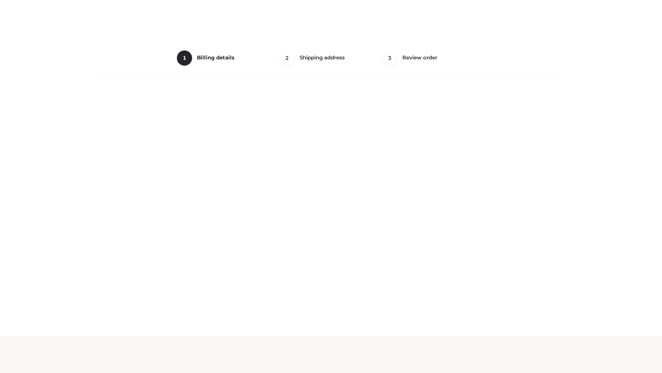 Image resolution: width=662 pixels, height=373 pixels. I want to click on span: 2, so click(287, 58).